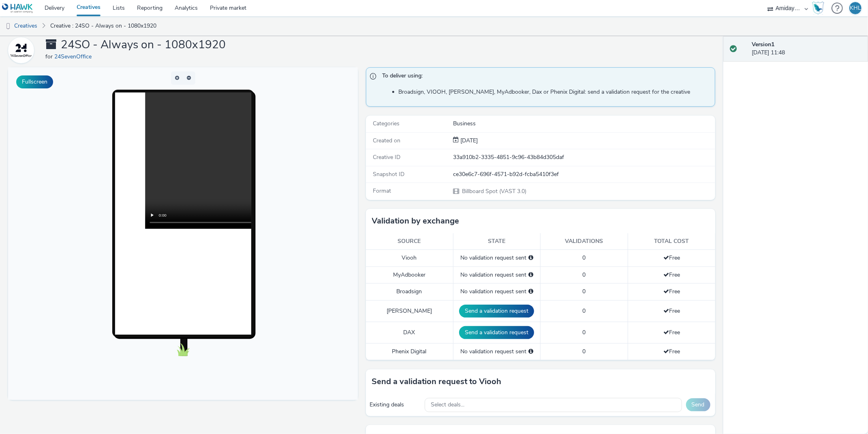 The width and height of the screenshot is (868, 434). I want to click on h3: Send a validation request to Viooh, so click(437, 382).